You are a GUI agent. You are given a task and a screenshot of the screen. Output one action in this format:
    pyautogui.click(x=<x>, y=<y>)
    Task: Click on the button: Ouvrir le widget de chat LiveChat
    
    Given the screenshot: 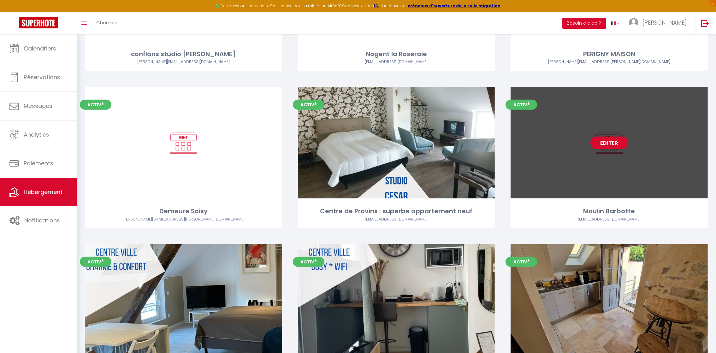 What is the action you would take?
    pyautogui.click(x=15, y=12)
    